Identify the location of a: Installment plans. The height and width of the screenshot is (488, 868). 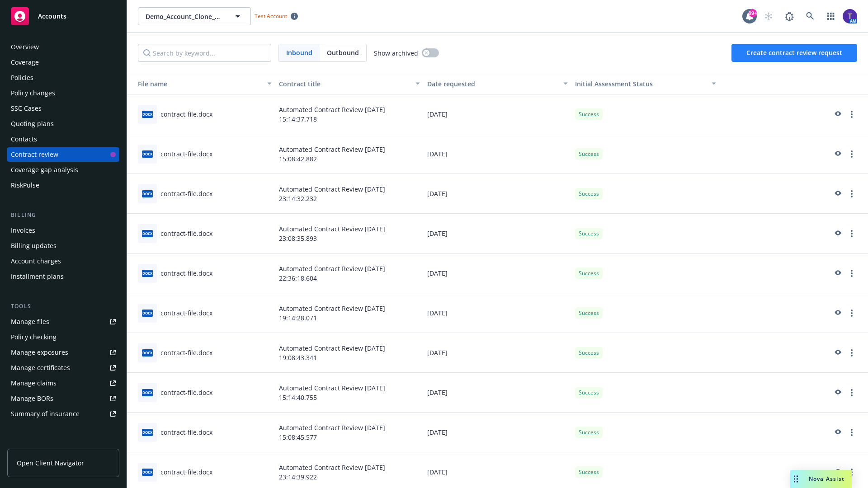
(63, 277).